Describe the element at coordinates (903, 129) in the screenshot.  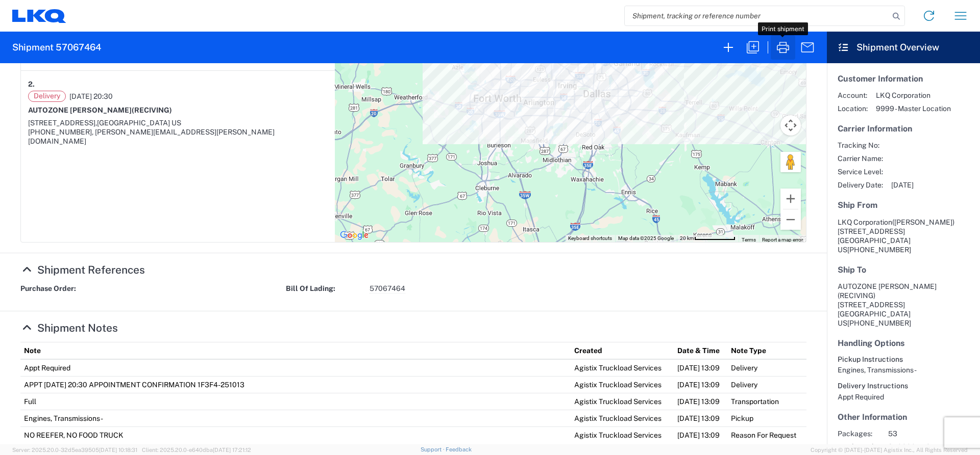
I see `h5: Carrier Information` at that location.